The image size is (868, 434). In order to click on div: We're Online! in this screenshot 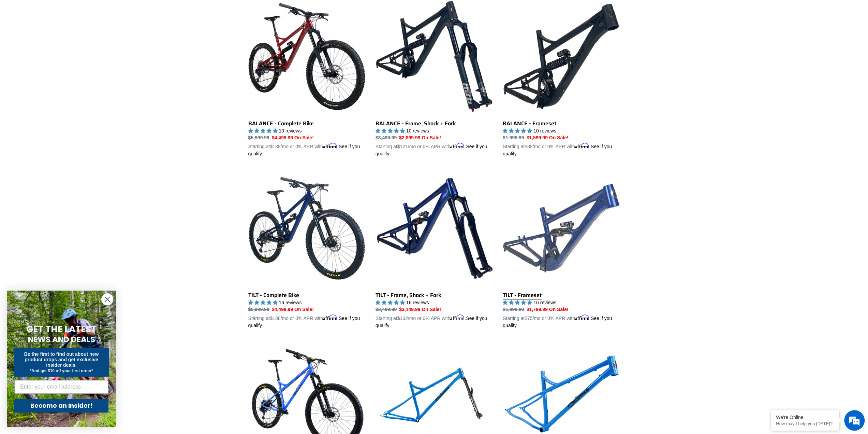, I will do `click(805, 417)`.